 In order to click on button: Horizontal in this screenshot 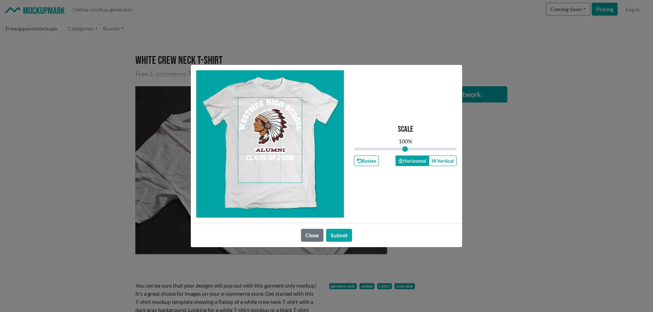, I will do `click(412, 161)`.